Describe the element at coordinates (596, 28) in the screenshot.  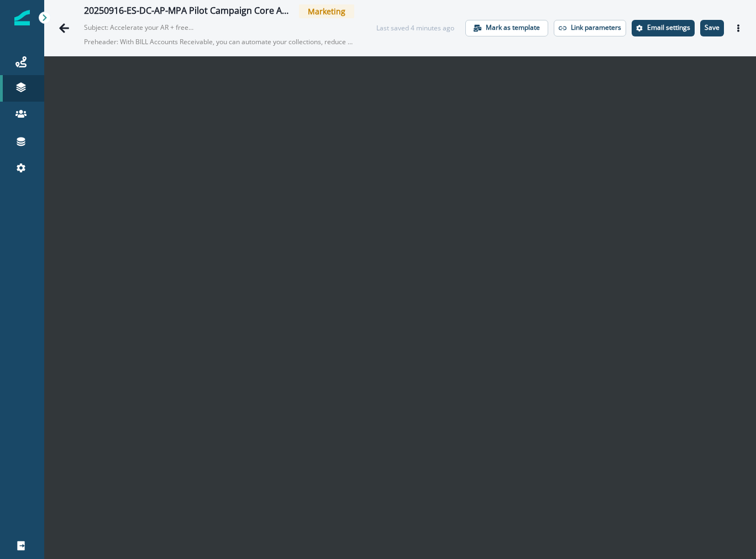
I see `p: Link parameters` at that location.